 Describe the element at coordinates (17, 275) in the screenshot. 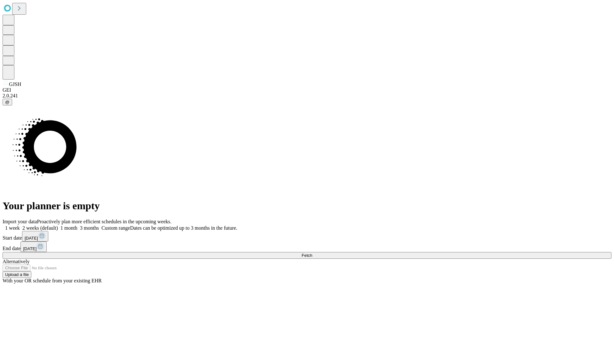

I see `button: Upload a file` at that location.